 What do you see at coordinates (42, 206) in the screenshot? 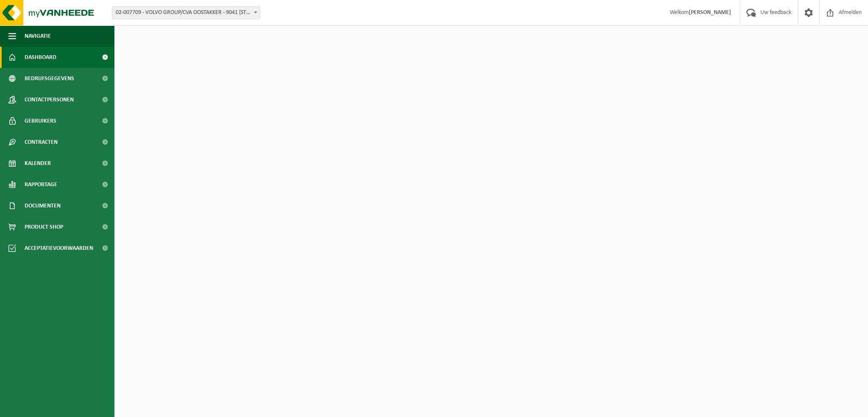
I see `span: Documenten` at bounding box center [42, 206].